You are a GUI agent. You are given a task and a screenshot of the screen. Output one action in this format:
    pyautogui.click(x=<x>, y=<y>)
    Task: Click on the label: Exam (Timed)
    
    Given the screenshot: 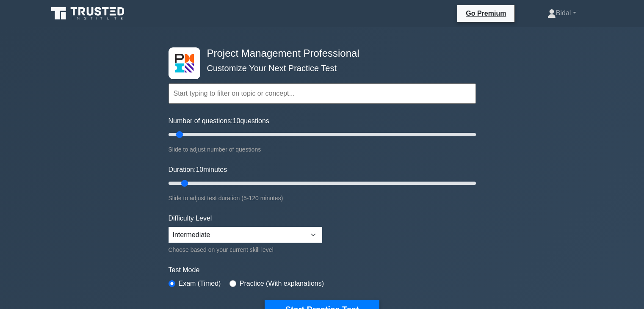 What is the action you would take?
    pyautogui.click(x=200, y=283)
    